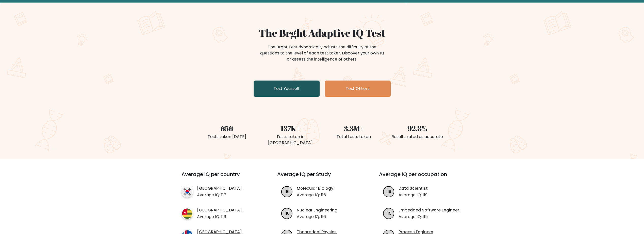 The height and width of the screenshot is (234, 644). I want to click on a: Test Yourself, so click(287, 89).